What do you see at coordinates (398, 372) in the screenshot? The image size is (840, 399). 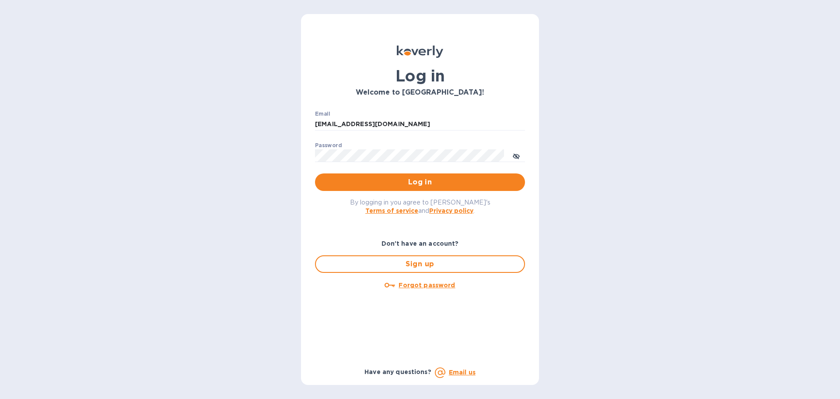 I see `b: Have any questions?` at bounding box center [398, 372].